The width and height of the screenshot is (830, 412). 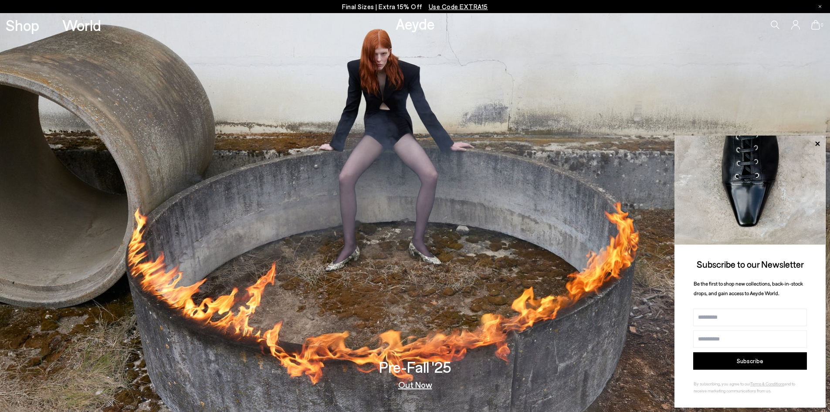 I want to click on p: Final Sizes | Extra 15% Off, so click(x=415, y=7).